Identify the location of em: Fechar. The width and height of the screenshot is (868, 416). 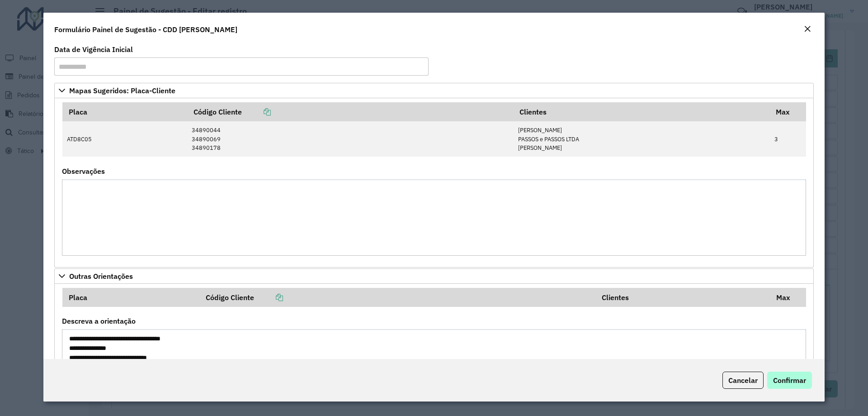
(807, 29).